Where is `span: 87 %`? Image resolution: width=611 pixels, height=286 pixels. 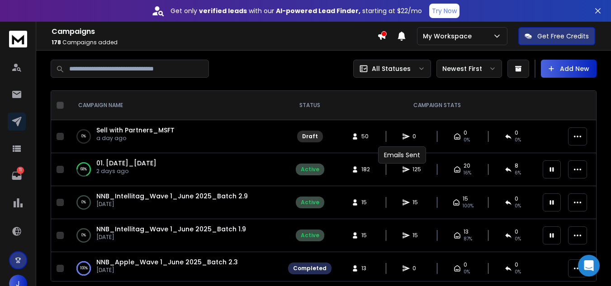
span: 87 % is located at coordinates (467, 239).